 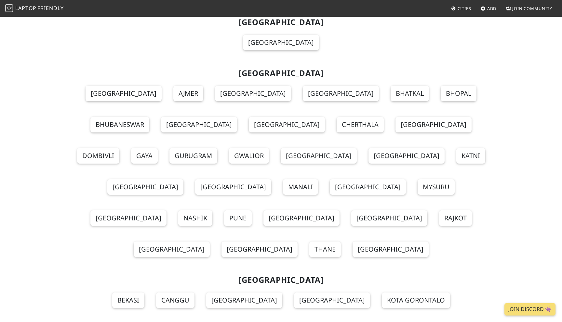 I want to click on a: Cherthala, so click(x=360, y=125).